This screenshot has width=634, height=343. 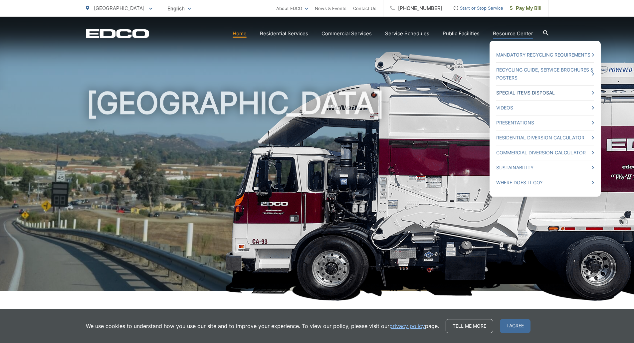 I want to click on a: Residential Diversion Calculator, so click(x=545, y=138).